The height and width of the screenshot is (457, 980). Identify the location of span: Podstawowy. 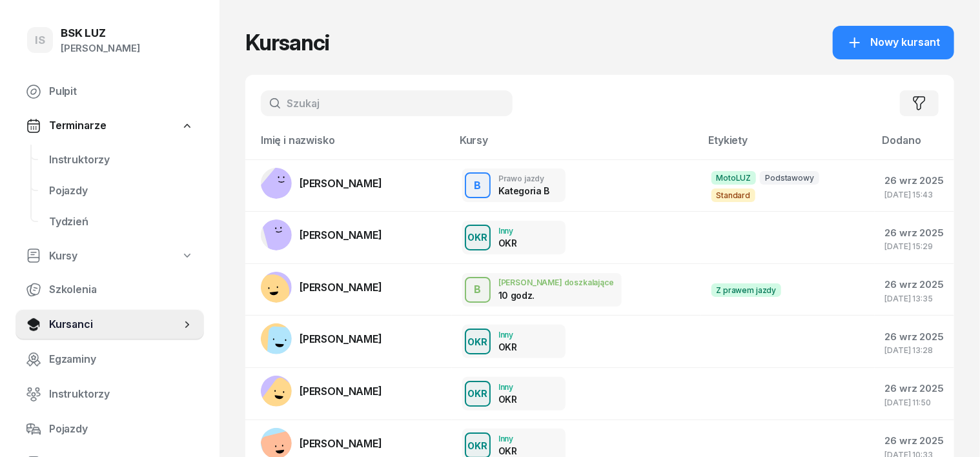
(789, 177).